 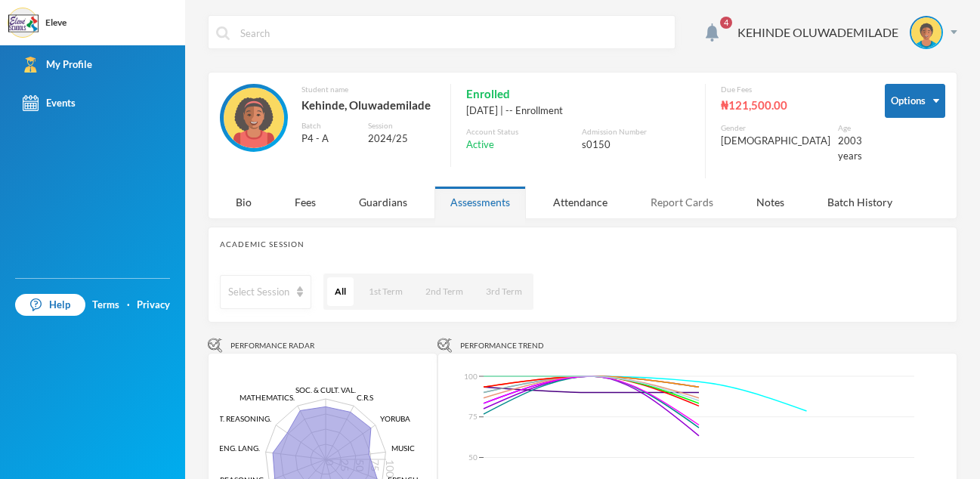 What do you see at coordinates (453, 33) in the screenshot?
I see `input: Search` at bounding box center [453, 33].